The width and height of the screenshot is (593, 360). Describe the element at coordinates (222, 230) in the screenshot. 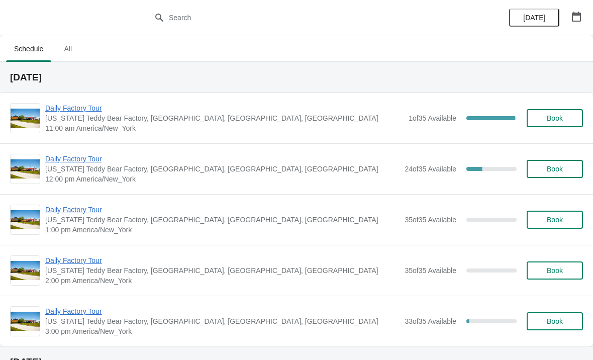

I see `span: 1:00 pm America/New_York` at that location.